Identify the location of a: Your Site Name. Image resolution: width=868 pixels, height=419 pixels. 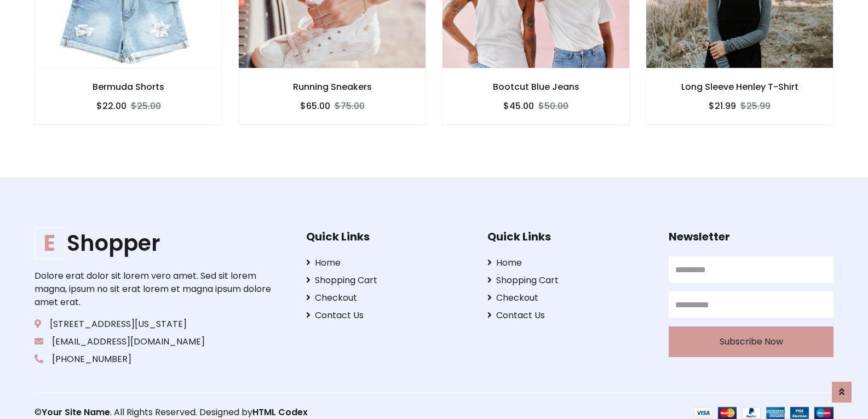
(75, 412).